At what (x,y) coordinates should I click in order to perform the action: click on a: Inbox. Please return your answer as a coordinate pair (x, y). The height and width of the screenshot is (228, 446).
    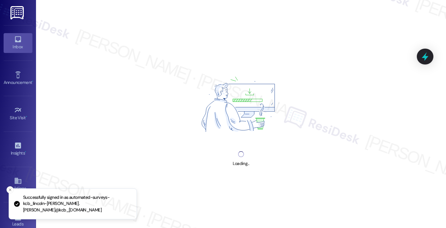
    Looking at the image, I should click on (18, 43).